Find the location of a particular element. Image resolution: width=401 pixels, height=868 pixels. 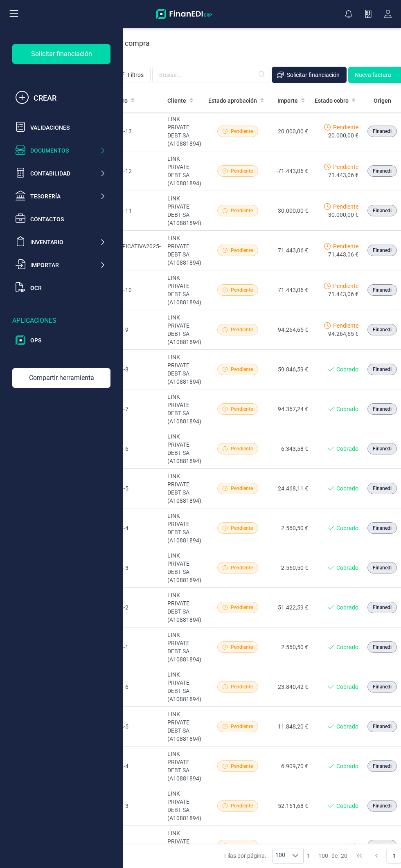

td: RECTIFICATIVA2025-1 is located at coordinates (133, 250).